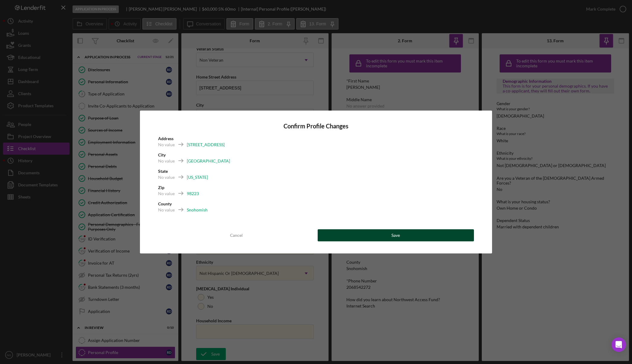  Describe the element at coordinates (316, 126) in the screenshot. I see `h4: Confirm Profile Changes` at that location.